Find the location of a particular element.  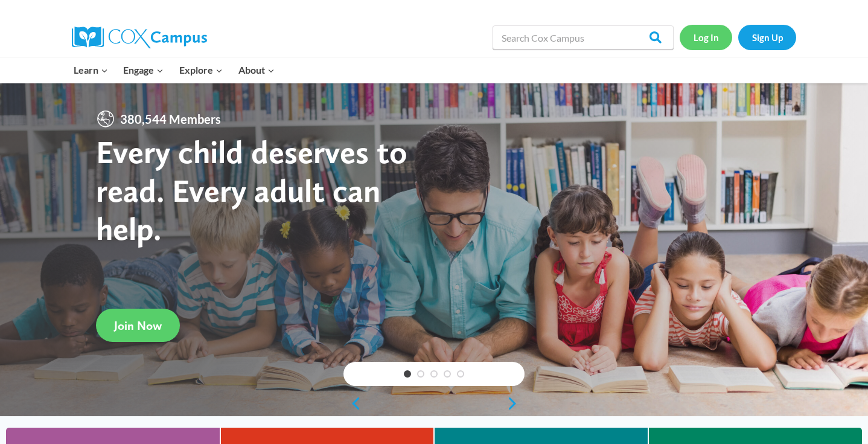

a: 5 is located at coordinates (461, 374).